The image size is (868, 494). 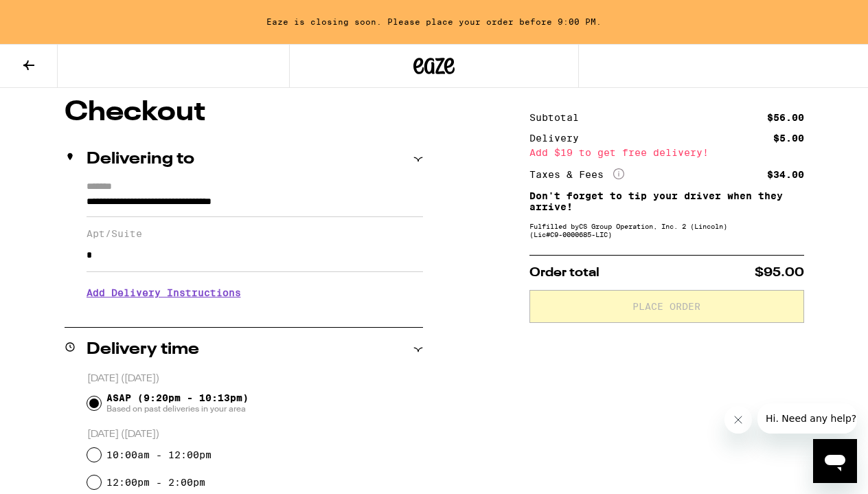 What do you see at coordinates (159, 455) in the screenshot?
I see `label: 10:00am - 12:00pm` at bounding box center [159, 455].